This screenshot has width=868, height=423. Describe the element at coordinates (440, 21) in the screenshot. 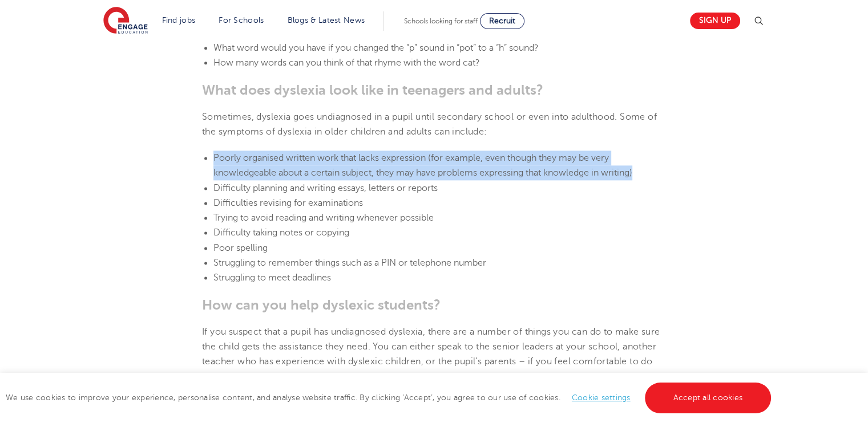

I see `span: Schools looking for staff` at that location.